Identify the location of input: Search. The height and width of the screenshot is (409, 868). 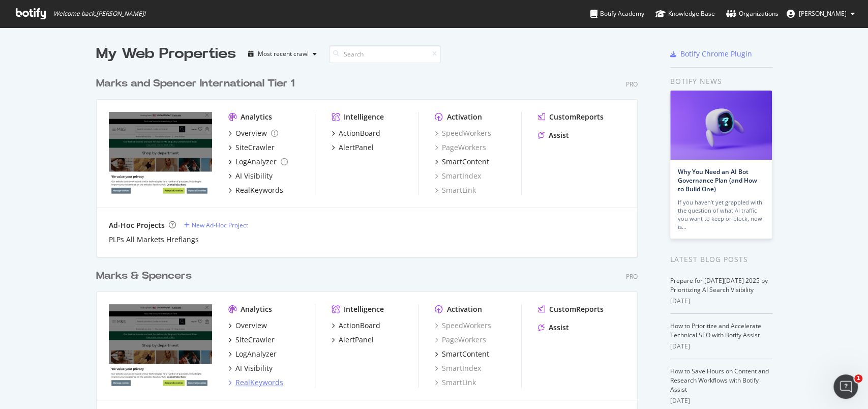
(385, 54).